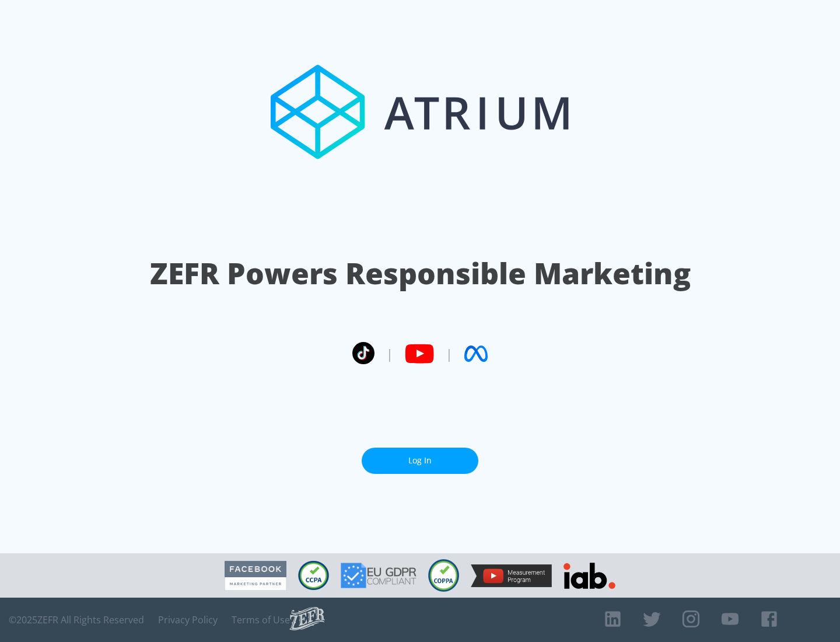 The height and width of the screenshot is (642, 840). Describe the element at coordinates (261, 620) in the screenshot. I see `a: Terms of Use` at that location.